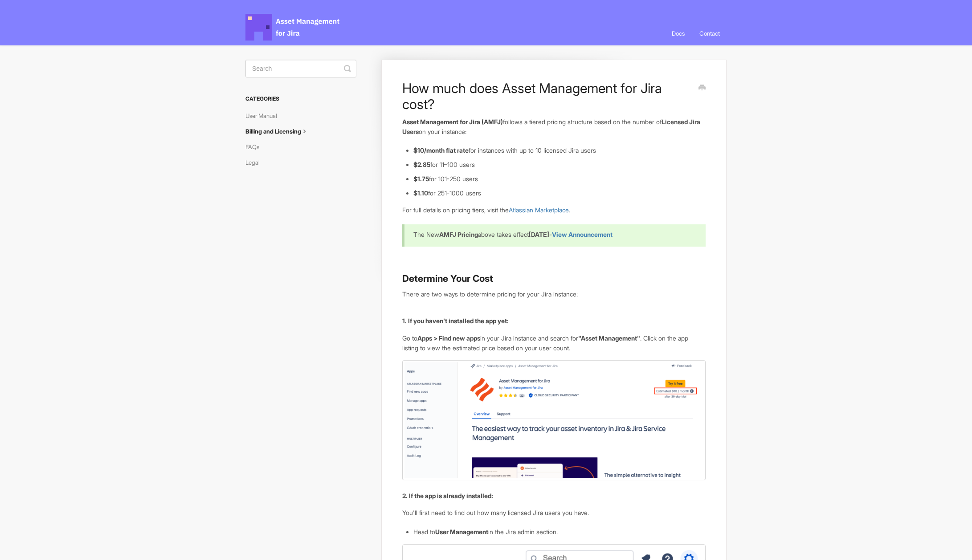 This screenshot has height=560, width=972. Describe the element at coordinates (554, 294) in the screenshot. I see `p: There are two ways to determine pricing for your Jira instance:` at that location.